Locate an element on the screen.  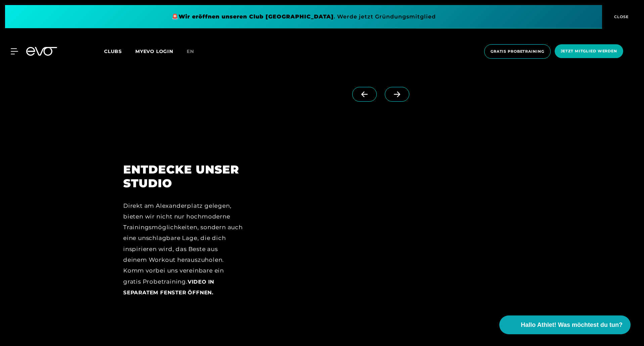
a: Clubs is located at coordinates (120, 51).